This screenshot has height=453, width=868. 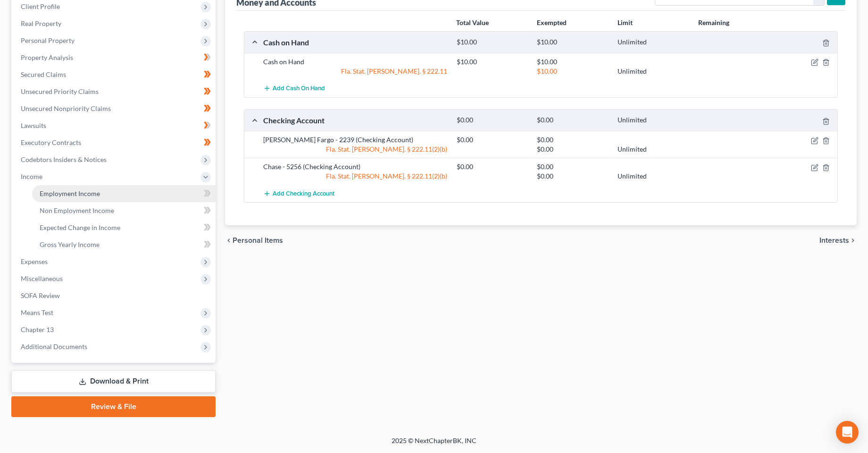 What do you see at coordinates (40, 295) in the screenshot?
I see `span: SOFA Review` at bounding box center [40, 295].